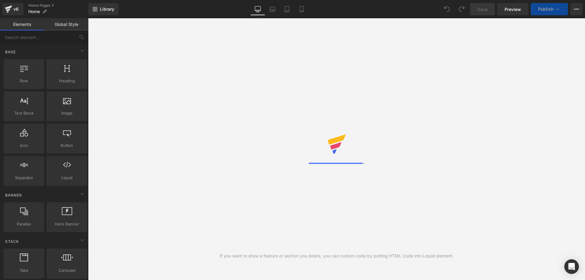 Image resolution: width=585 pixels, height=280 pixels. I want to click on span: Save, so click(482, 9).